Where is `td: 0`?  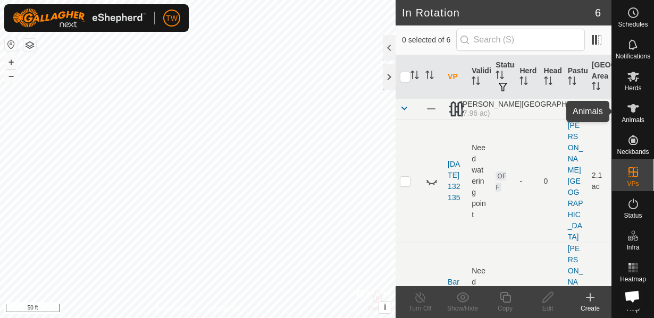
td: 0 is located at coordinates (551, 181).